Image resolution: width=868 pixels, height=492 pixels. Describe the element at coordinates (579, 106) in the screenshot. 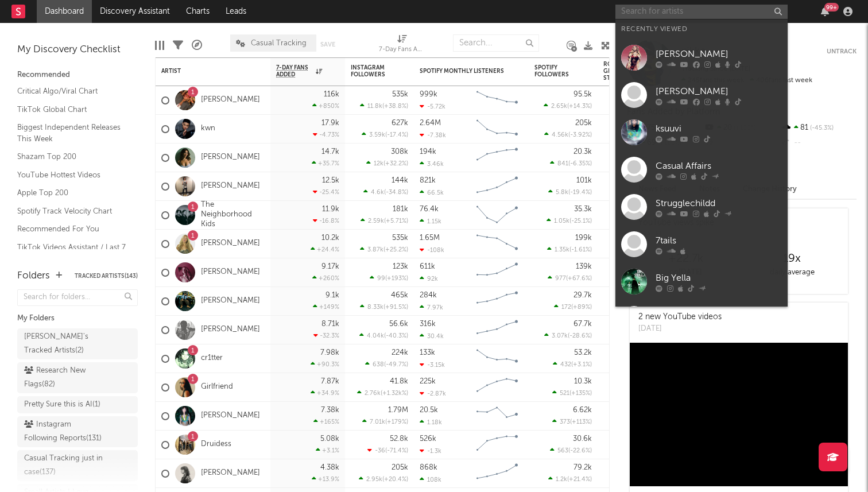

I see `span: +14.3 %` at that location.